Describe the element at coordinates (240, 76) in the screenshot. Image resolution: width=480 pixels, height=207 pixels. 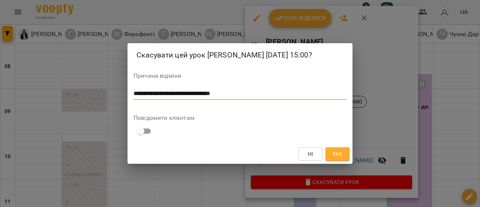
I see `label: Причина відміни` at that location.